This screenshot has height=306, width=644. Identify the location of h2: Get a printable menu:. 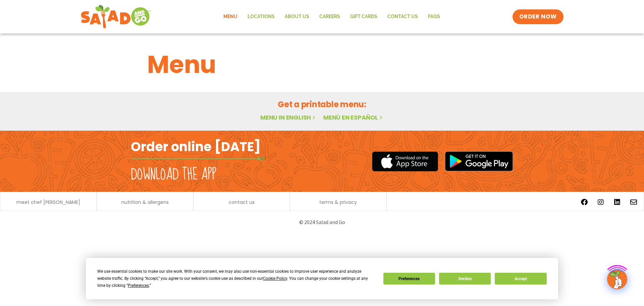
(322, 104).